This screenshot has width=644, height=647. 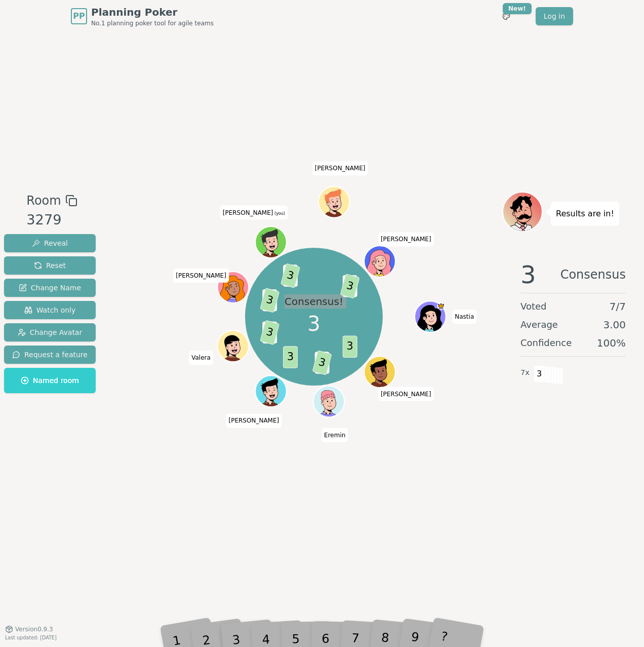 I want to click on span: Request a feature, so click(x=50, y=354).